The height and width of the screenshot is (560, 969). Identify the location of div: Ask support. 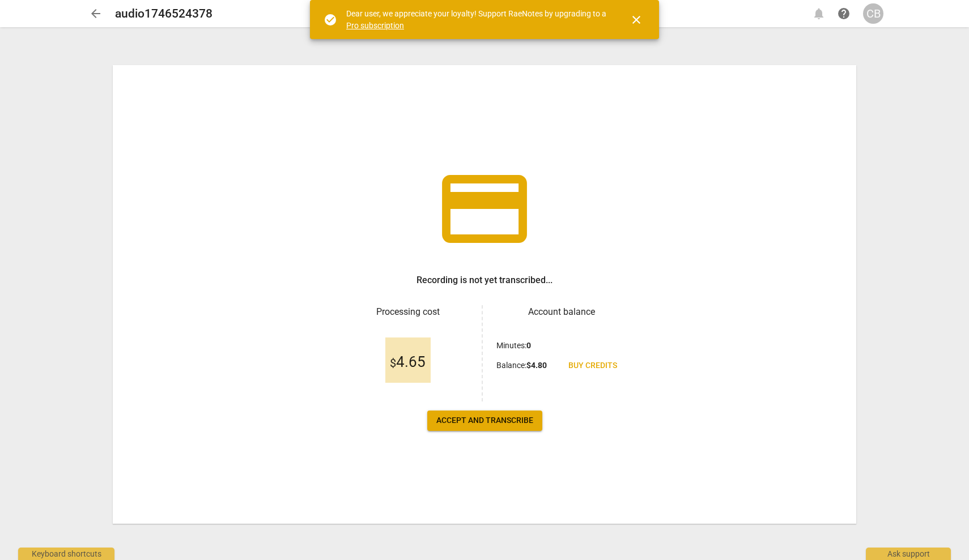
(908, 554).